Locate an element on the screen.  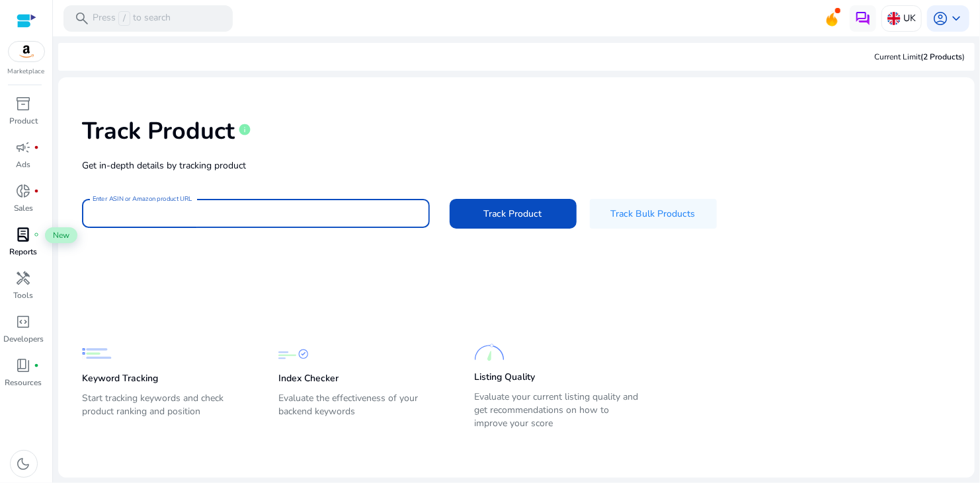
span: book_4 is located at coordinates (24, 366).